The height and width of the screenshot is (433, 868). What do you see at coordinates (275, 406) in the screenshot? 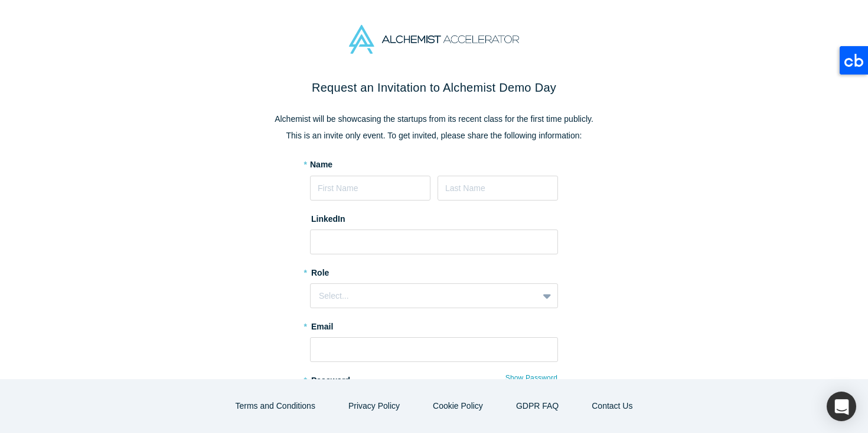
I see `button: Terms and Conditions` at bounding box center [275, 406].